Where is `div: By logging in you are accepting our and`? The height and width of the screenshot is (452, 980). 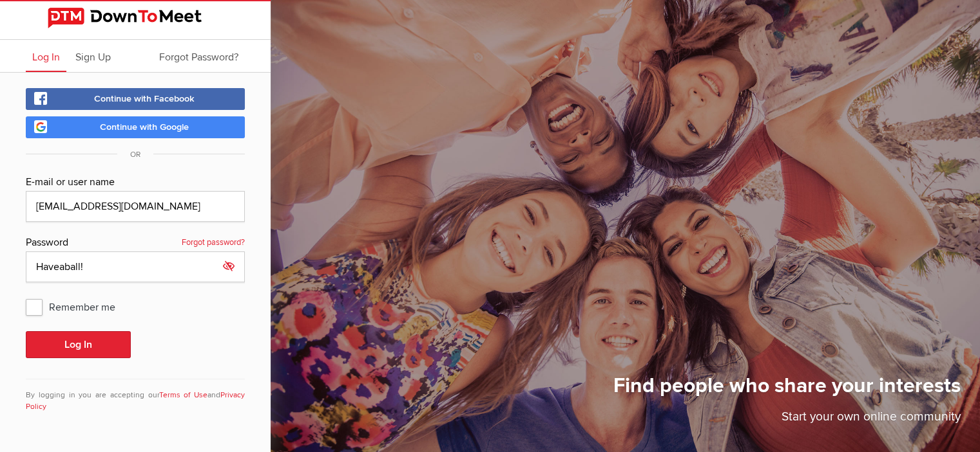
div: By logging in you are accepting our and is located at coordinates (135, 396).